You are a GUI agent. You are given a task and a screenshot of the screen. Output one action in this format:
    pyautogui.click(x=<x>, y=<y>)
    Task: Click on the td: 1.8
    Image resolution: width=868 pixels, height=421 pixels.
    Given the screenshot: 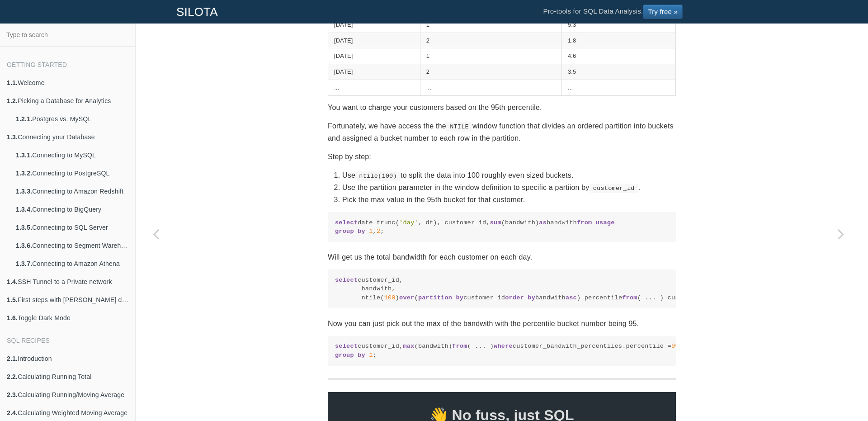 What is the action you would take?
    pyautogui.click(x=619, y=40)
    